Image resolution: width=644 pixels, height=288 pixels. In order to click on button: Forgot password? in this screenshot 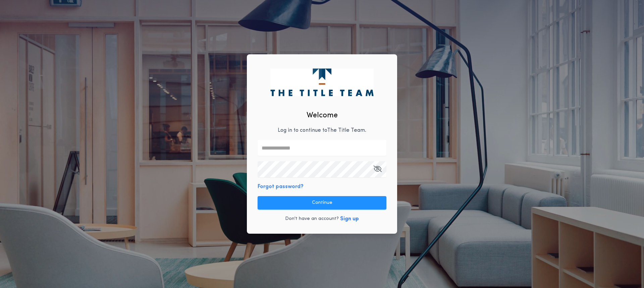, I will do `click(280, 187)`.